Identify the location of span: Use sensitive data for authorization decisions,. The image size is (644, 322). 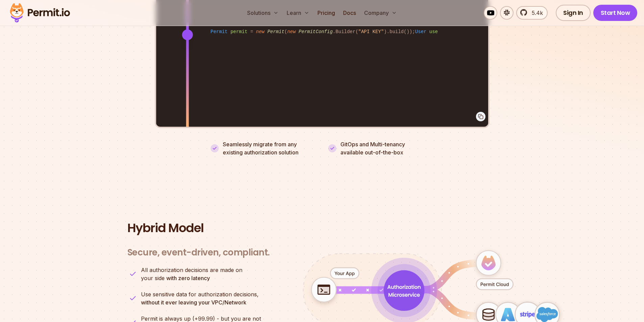
(200, 294).